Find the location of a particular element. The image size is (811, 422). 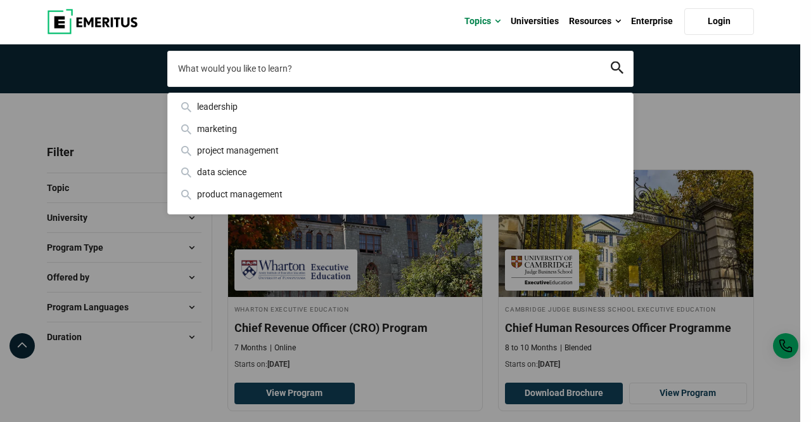

div: leadership is located at coordinates (401, 106).